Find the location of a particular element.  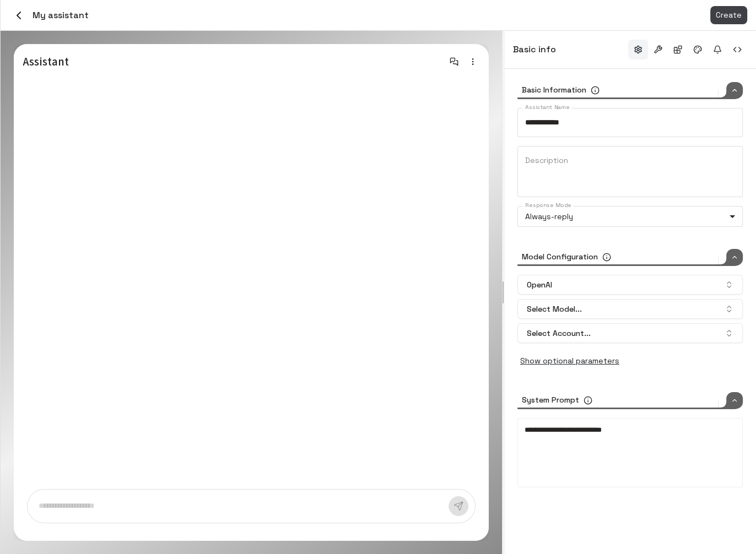

button: Integrations is located at coordinates (678, 49).